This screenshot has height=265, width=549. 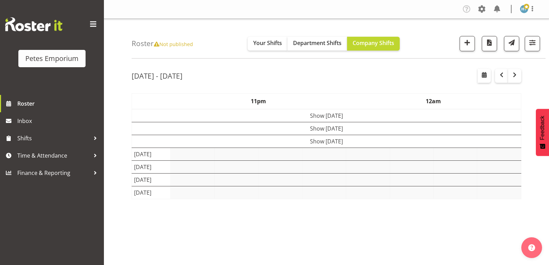 I want to click on th: 11pm, so click(x=258, y=101).